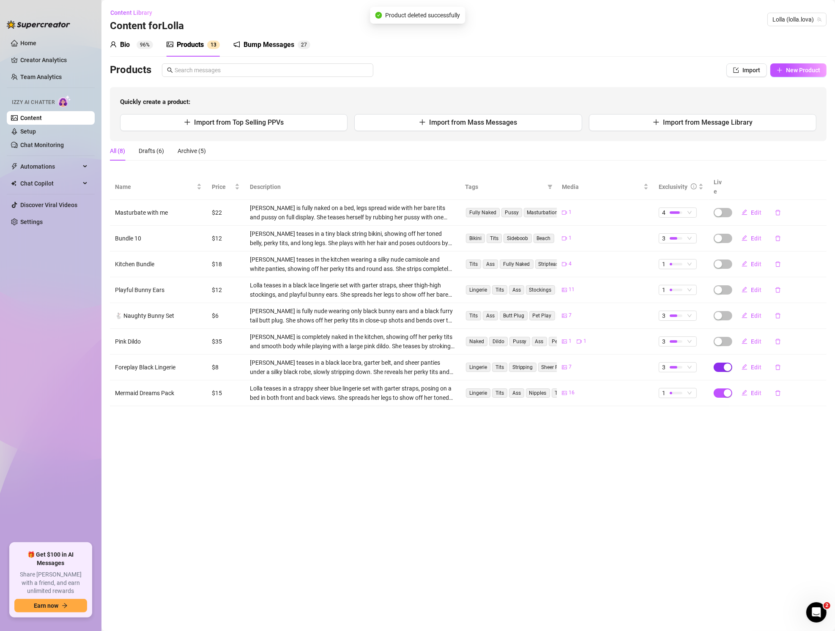 This screenshot has width=835, height=631. What do you see at coordinates (544, 238) in the screenshot?
I see `span: Beach` at bounding box center [544, 238].